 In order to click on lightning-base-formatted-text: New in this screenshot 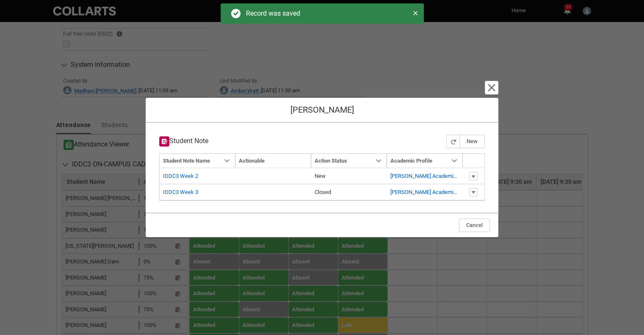, I will do `click(320, 176)`.